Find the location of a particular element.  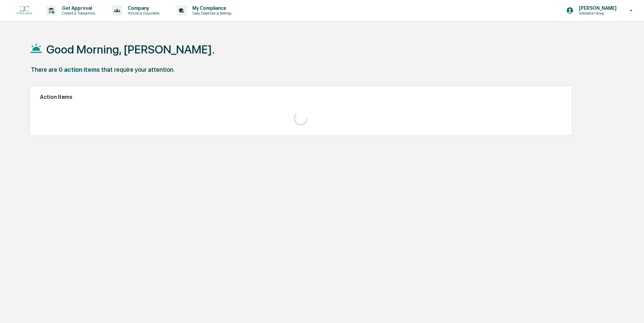

h2: Action Items is located at coordinates (301, 97).